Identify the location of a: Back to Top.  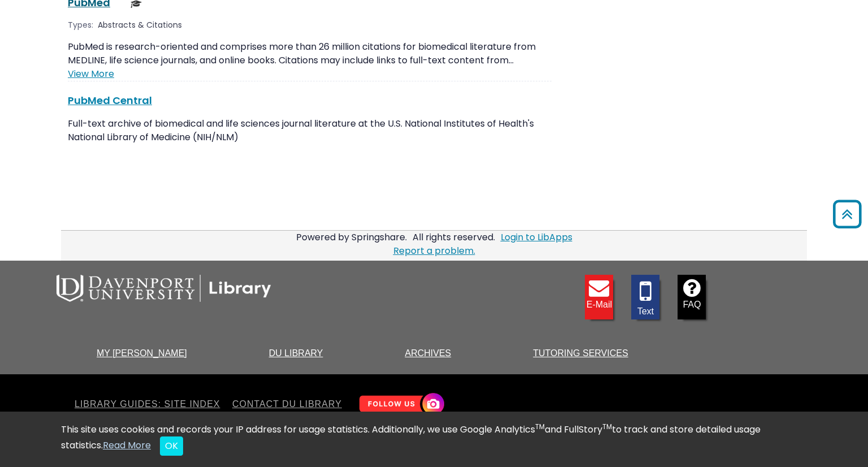
(848, 214).